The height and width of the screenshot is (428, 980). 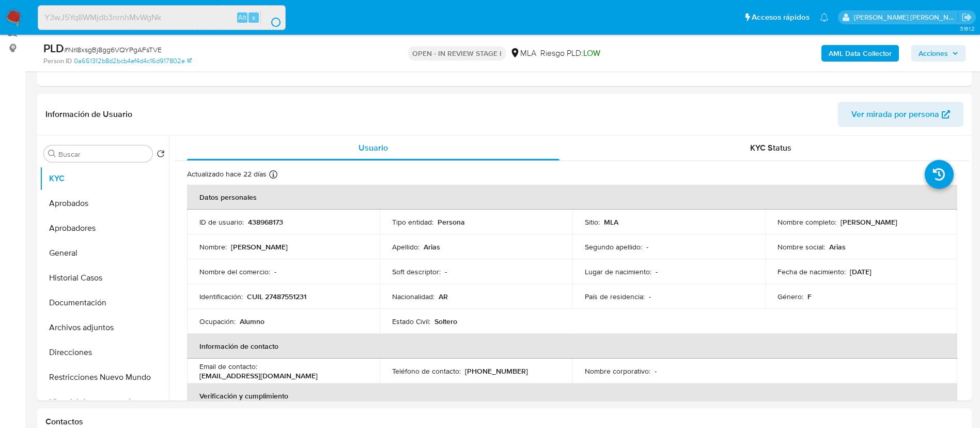 I want to click on p: AR, so click(x=444, y=296).